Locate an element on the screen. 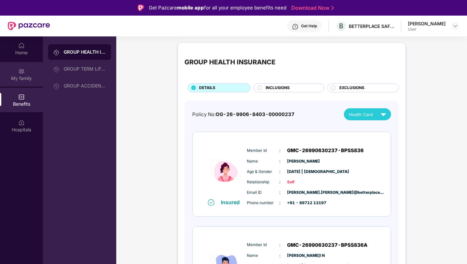 The height and width of the screenshot is (264, 467). img: icon is located at coordinates (226, 170).